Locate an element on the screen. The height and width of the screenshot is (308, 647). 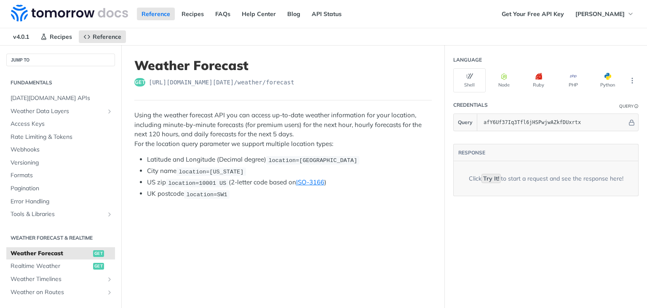
span: Reference is located at coordinates (107, 37).